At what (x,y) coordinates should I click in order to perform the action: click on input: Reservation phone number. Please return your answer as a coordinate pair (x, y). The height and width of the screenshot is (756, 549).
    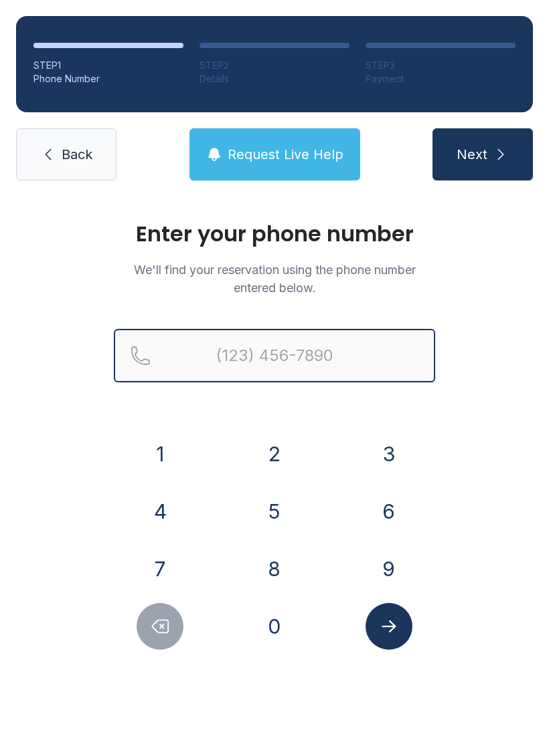
    Looking at the image, I should click on (274, 356).